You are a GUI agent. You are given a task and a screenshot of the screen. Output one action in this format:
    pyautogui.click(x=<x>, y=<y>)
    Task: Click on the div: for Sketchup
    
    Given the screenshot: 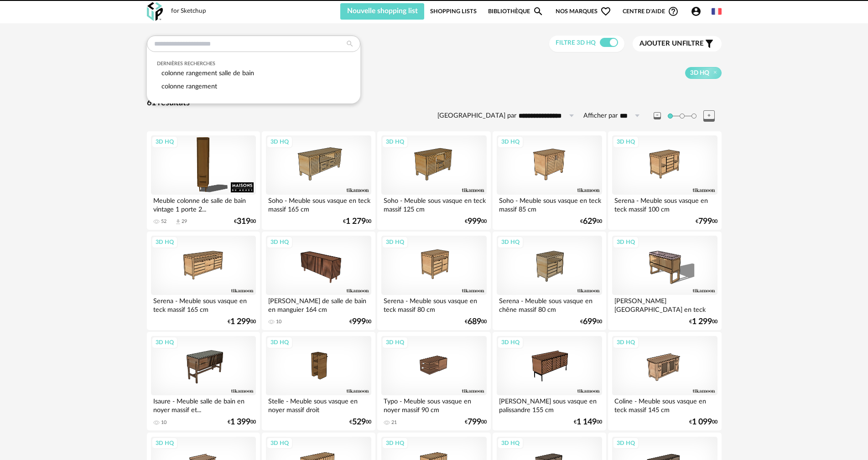 What is the action you would take?
    pyautogui.click(x=189, y=11)
    